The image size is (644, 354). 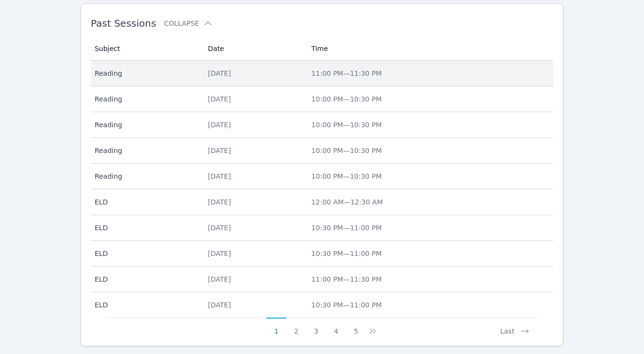 What do you see at coordinates (430, 48) in the screenshot?
I see `th: Time` at bounding box center [430, 48].